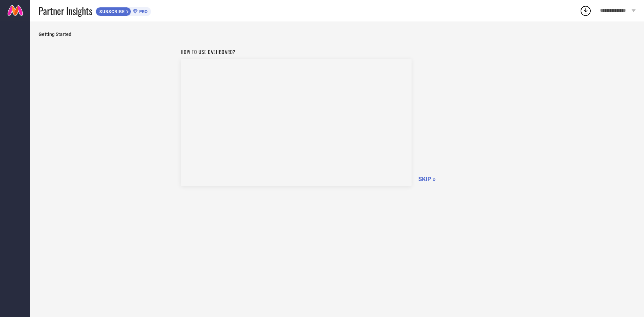  What do you see at coordinates (65, 10) in the screenshot?
I see `span: Partner Insights` at bounding box center [65, 10].